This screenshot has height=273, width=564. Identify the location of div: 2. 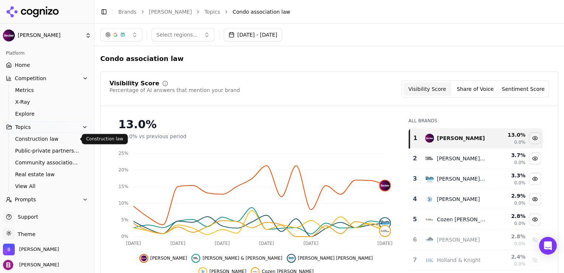
(415, 158).